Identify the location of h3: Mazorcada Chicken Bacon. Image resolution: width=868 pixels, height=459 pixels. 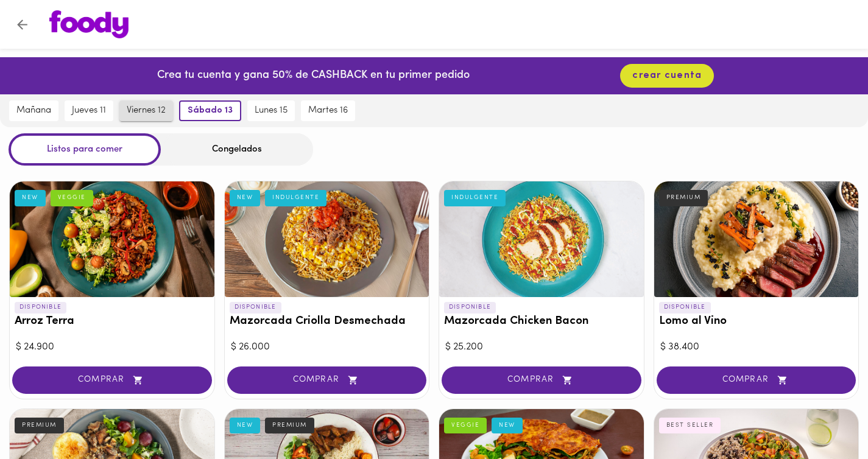
(542, 321).